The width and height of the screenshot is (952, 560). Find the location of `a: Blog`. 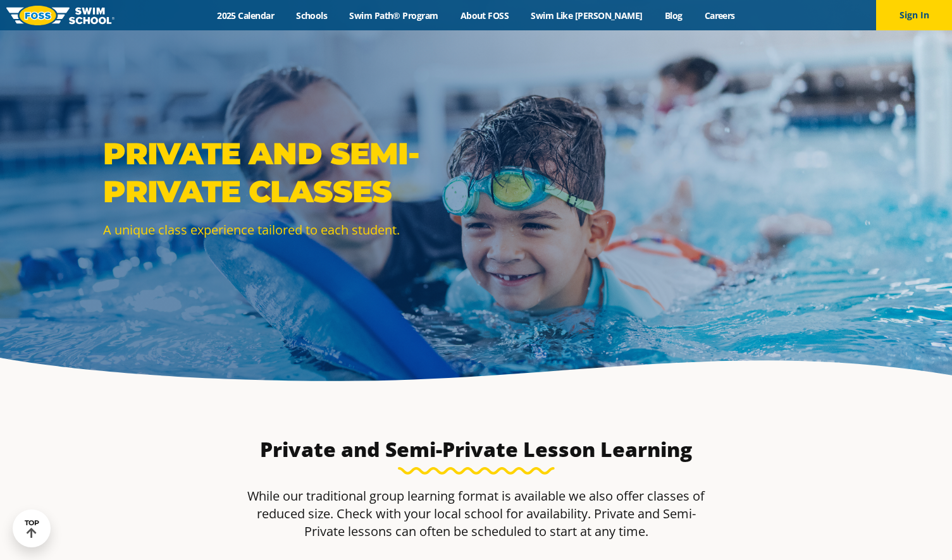

a: Blog is located at coordinates (673, 15).